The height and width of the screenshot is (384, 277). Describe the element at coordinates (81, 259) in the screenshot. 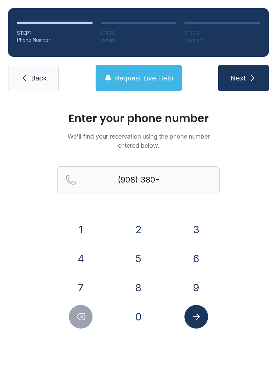

I see `button: 4` at that location.